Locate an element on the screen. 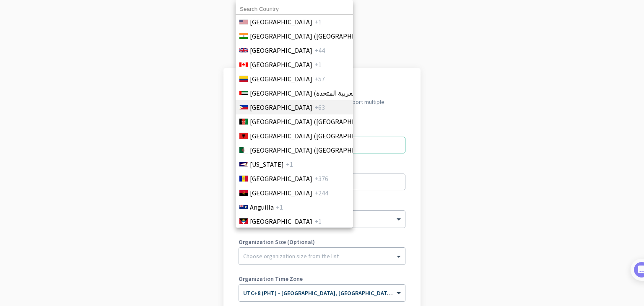 The image size is (644, 306). span: Anguilla is located at coordinates (261, 207).